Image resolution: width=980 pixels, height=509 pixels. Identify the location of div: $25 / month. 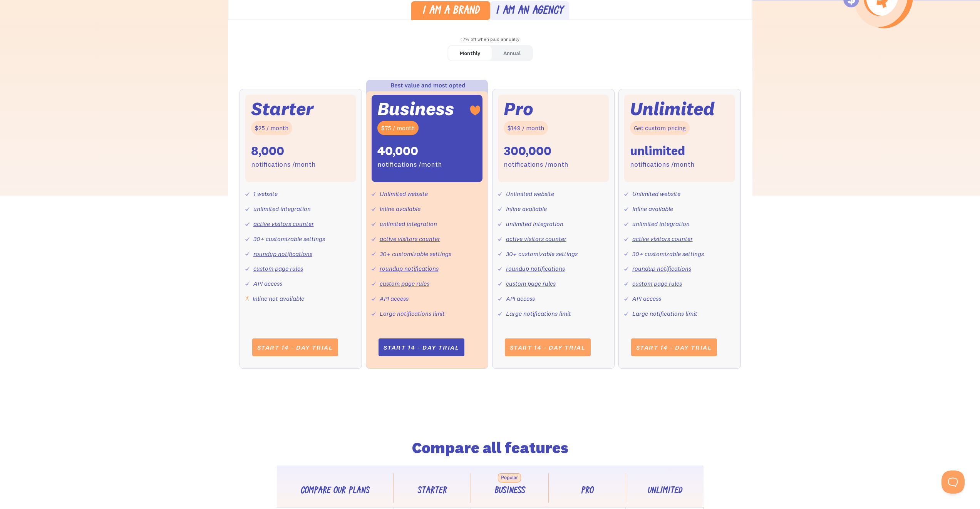
(272, 128).